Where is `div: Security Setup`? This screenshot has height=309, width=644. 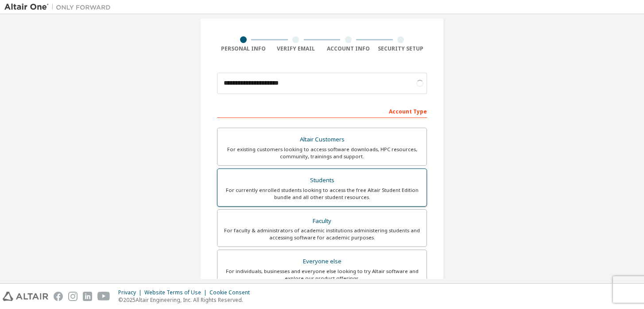
div: Security Setup is located at coordinates (401, 49).